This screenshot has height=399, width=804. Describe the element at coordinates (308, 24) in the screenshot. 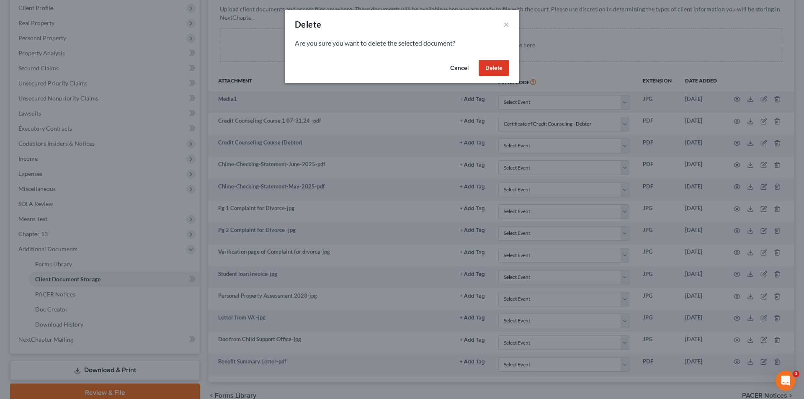

I see `div: Delete` at that location.